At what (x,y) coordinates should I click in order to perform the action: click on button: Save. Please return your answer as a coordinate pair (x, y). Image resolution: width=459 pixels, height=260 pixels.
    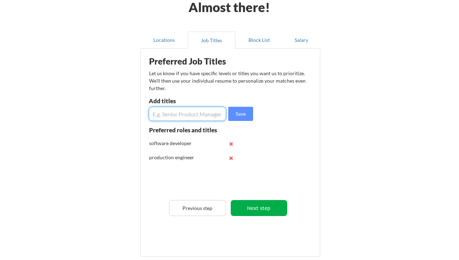
    Looking at the image, I should click on (241, 114).